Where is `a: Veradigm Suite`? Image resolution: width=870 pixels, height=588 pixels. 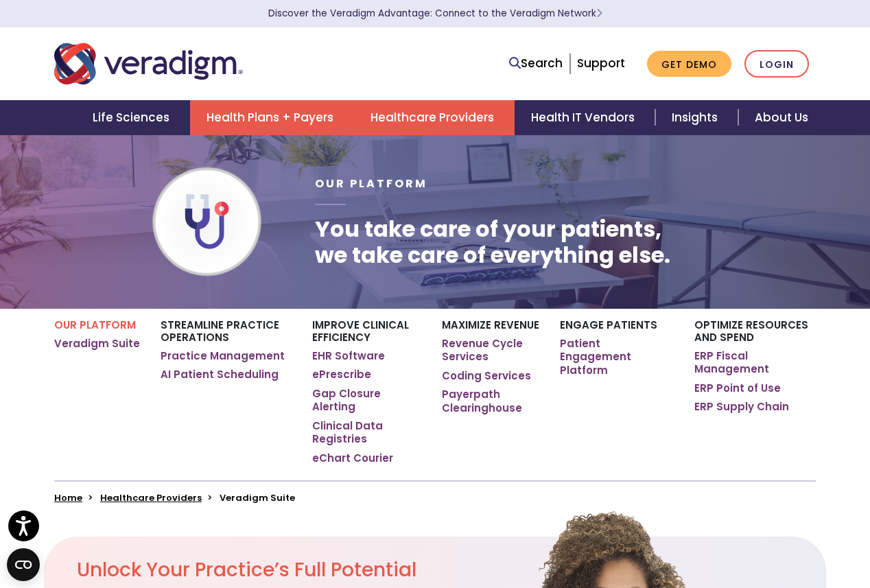 a: Veradigm Suite is located at coordinates (97, 344).